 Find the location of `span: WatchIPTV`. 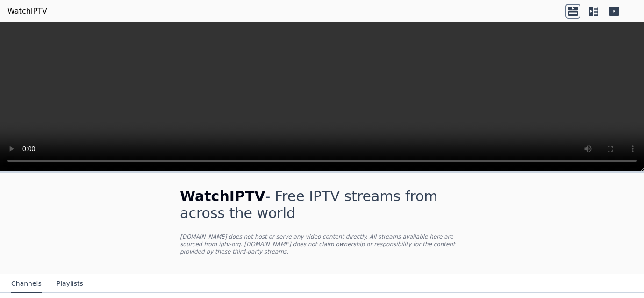

span: WatchIPTV is located at coordinates (222, 196).